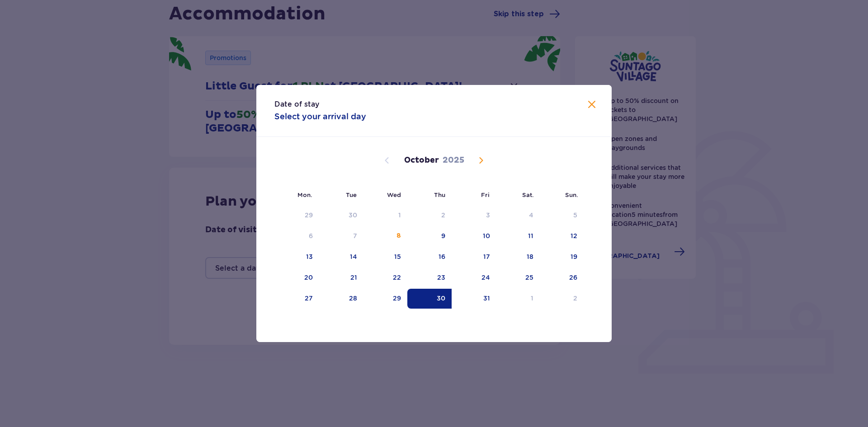 This screenshot has width=868, height=427. What do you see at coordinates (485, 195) in the screenshot?
I see `font: Fri` at bounding box center [485, 195].